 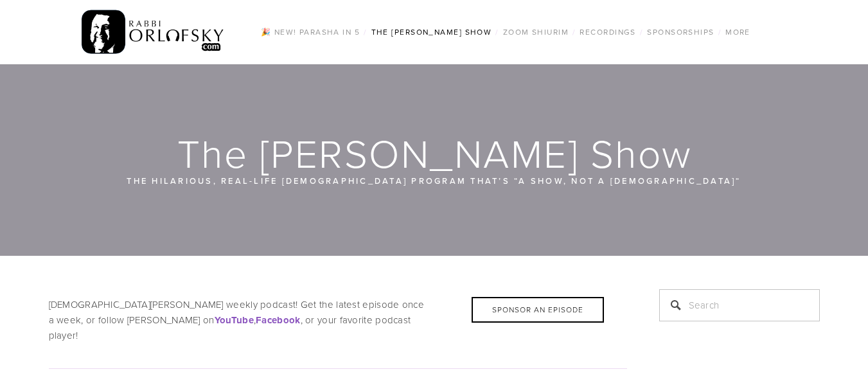 What do you see at coordinates (740, 305) in the screenshot?
I see `input: Search` at bounding box center [740, 305].